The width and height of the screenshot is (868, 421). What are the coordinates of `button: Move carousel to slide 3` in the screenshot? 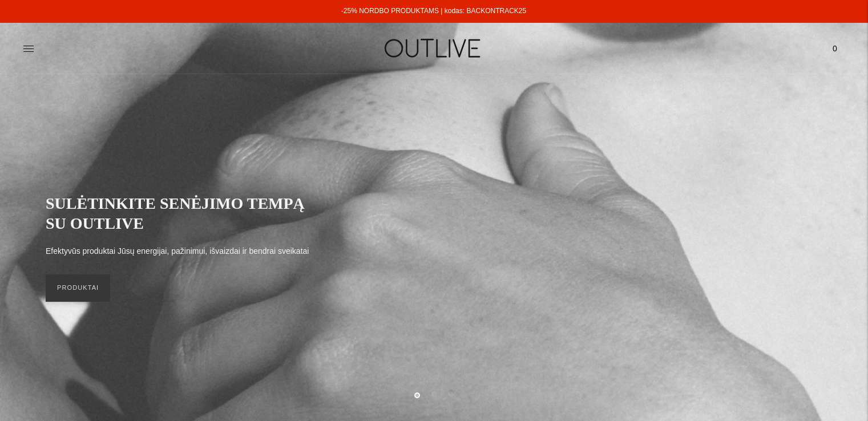 It's located at (451, 394).